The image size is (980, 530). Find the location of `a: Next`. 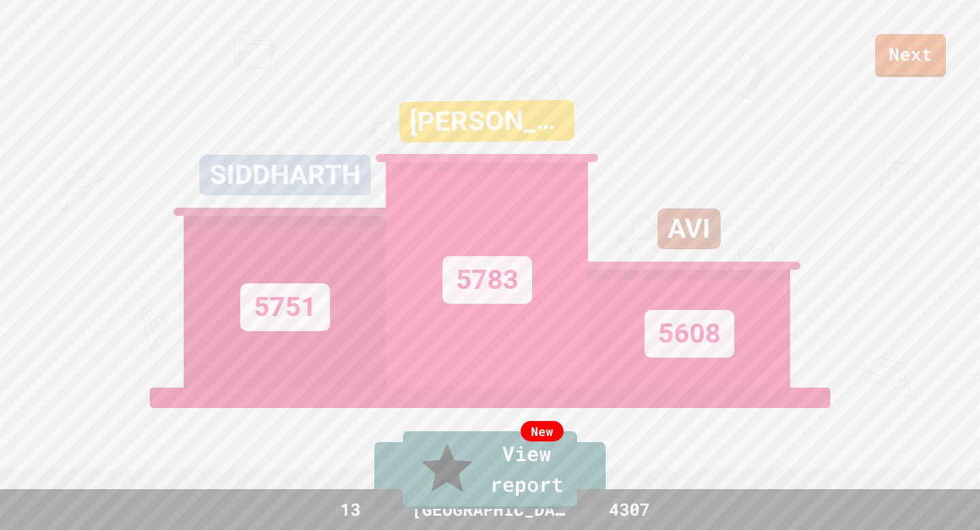

a: Next is located at coordinates (911, 55).